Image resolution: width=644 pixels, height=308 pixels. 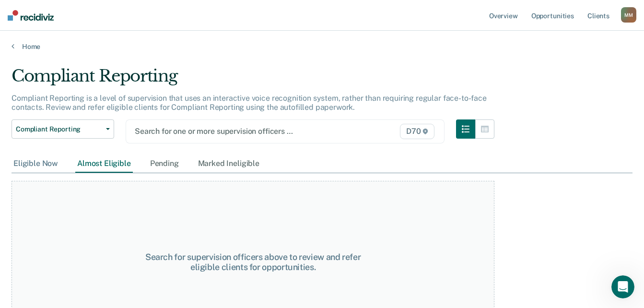 What do you see at coordinates (417, 131) in the screenshot?
I see `span: D70` at bounding box center [417, 131].